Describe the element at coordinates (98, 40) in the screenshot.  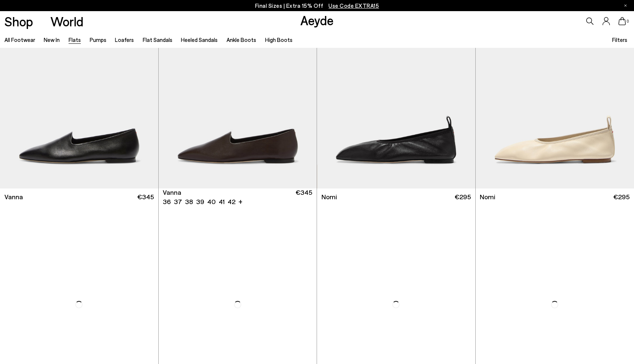
I see `a: Pumps` at that location.